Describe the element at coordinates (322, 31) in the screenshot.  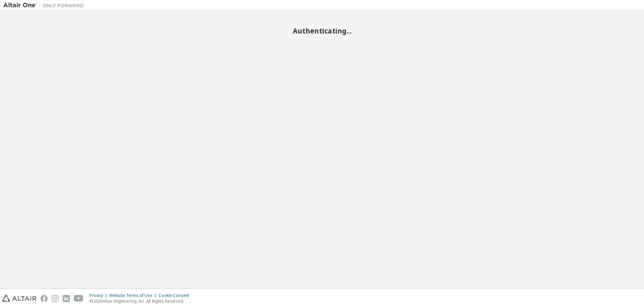
I see `h2: Authenticating...` at that location.